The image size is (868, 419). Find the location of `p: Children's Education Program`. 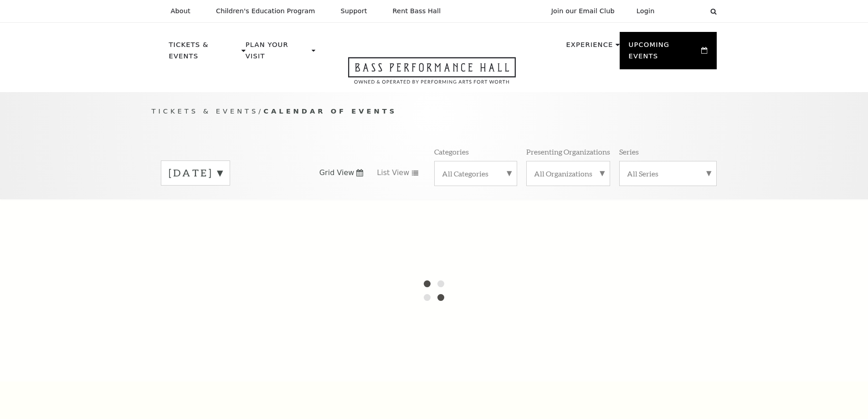

p: Children's Education Program is located at coordinates (265, 11).